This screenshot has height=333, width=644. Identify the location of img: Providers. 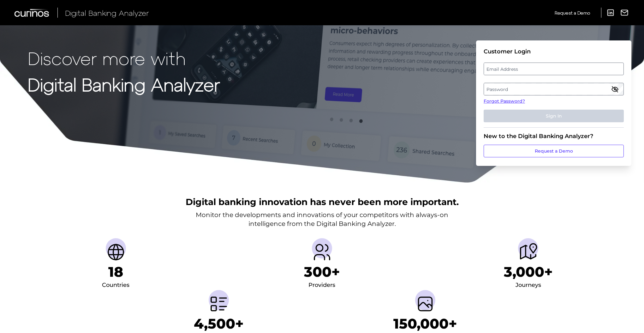
(322, 252).